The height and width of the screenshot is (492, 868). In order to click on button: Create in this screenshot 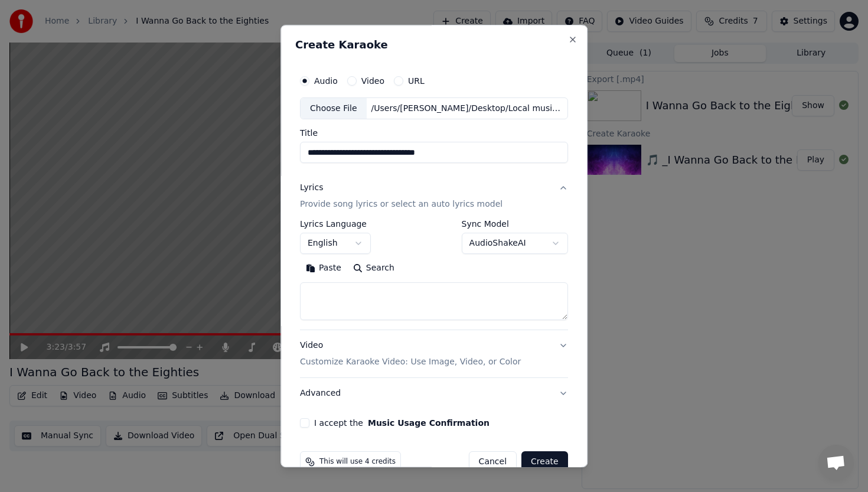, I will do `click(545, 462)`.